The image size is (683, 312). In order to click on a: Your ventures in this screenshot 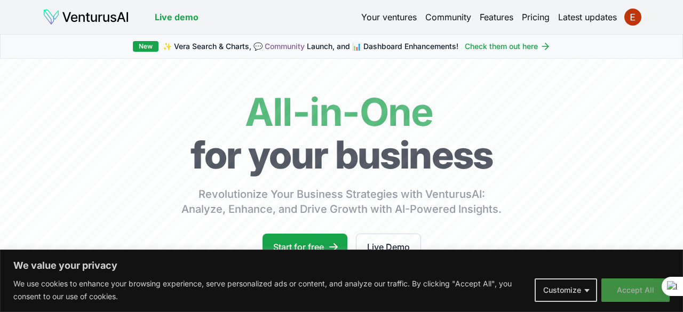, I will do `click(389, 17)`.